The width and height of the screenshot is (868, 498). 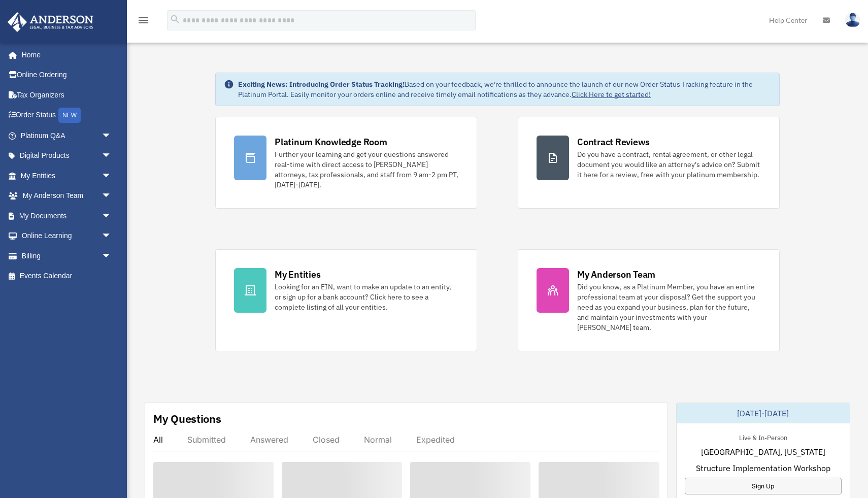 What do you see at coordinates (64, 55) in the screenshot?
I see `a: Home` at bounding box center [64, 55].